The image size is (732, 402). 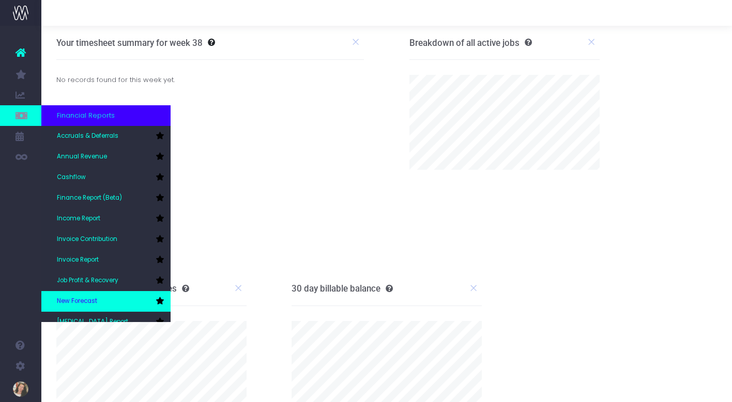 I want to click on span: Job Profit & Recovery, so click(x=87, y=281).